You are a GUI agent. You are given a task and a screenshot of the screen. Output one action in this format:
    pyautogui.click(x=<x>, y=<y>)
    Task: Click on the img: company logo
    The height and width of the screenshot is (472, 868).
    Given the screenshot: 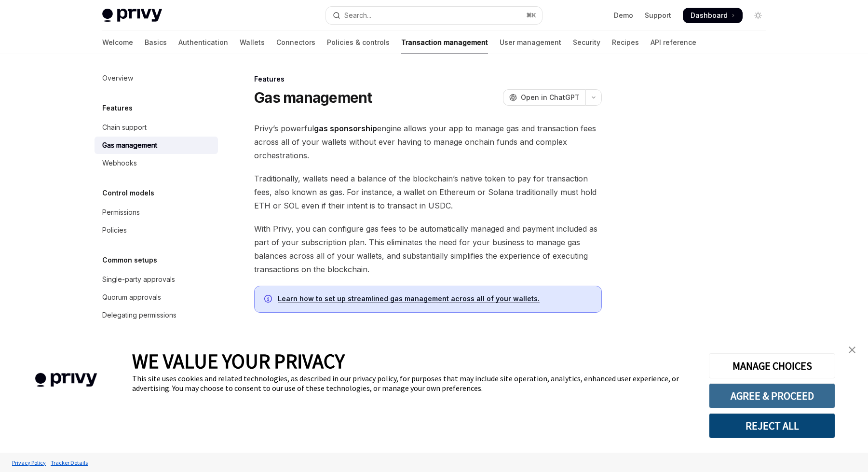 What is the action you would take?
    pyautogui.click(x=66, y=380)
    